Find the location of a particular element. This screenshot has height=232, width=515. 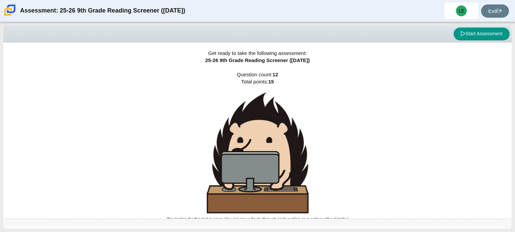

span: Question count: Total points: is located at coordinates (257, 147).